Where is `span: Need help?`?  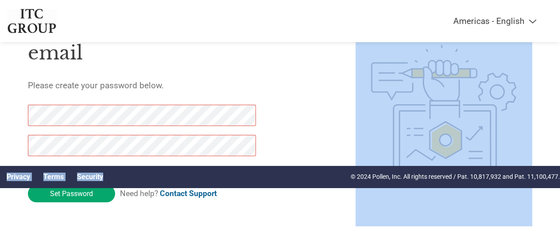
span: Need help? is located at coordinates (168, 193).